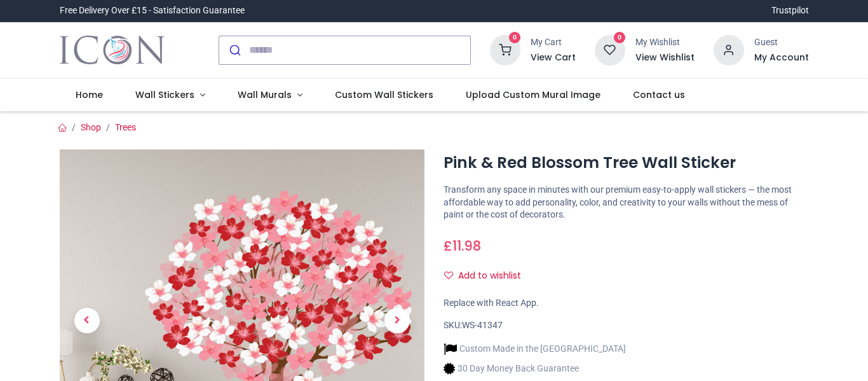 The image size is (868, 381). Describe the element at coordinates (89, 95) in the screenshot. I see `span: Home` at that location.